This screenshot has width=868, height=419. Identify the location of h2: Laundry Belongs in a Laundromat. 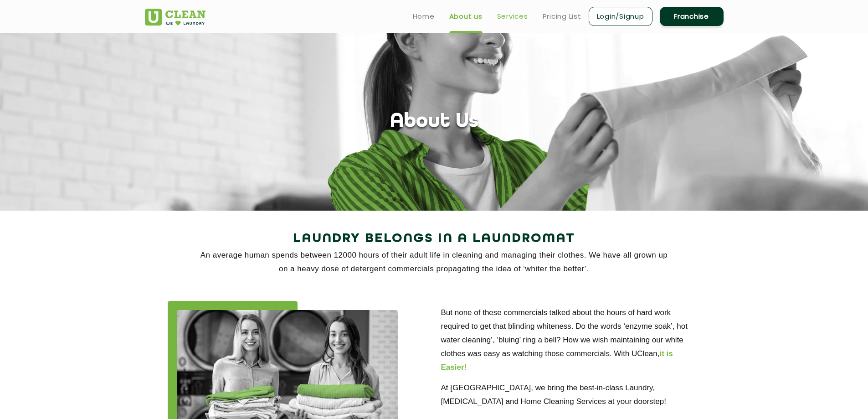
(434, 239).